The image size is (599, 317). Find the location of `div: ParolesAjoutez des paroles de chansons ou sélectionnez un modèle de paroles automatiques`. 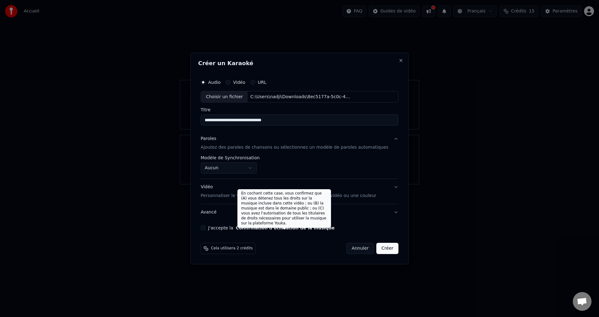

div: ParolesAjoutez des paroles de chansons ou sélectionnez un modèle de paroles automatiques is located at coordinates (300, 168).